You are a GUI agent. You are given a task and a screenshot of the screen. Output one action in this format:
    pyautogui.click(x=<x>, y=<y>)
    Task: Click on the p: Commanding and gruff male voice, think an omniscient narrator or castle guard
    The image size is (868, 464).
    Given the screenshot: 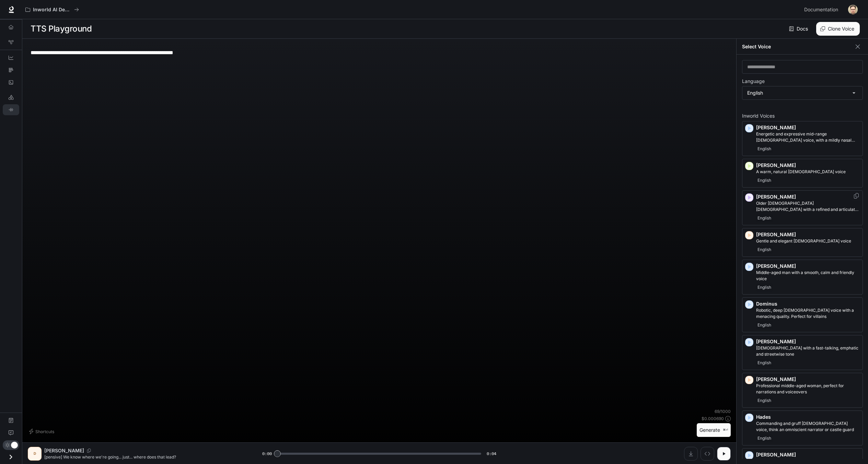 What is the action you would take?
    pyautogui.click(x=808, y=427)
    